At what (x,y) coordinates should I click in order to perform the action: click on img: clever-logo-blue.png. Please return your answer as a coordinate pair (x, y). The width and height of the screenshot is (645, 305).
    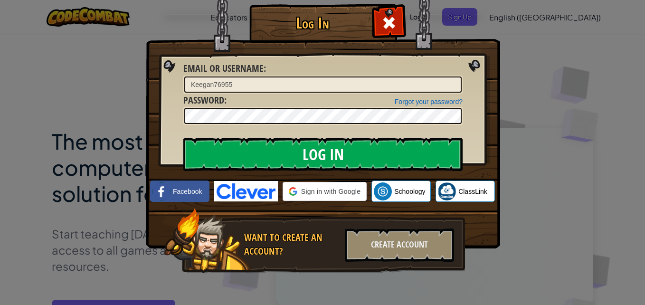
    Looking at the image, I should click on (246, 191).